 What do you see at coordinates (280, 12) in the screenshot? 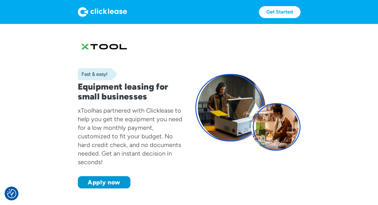
I see `a: Get Started` at bounding box center [280, 12].